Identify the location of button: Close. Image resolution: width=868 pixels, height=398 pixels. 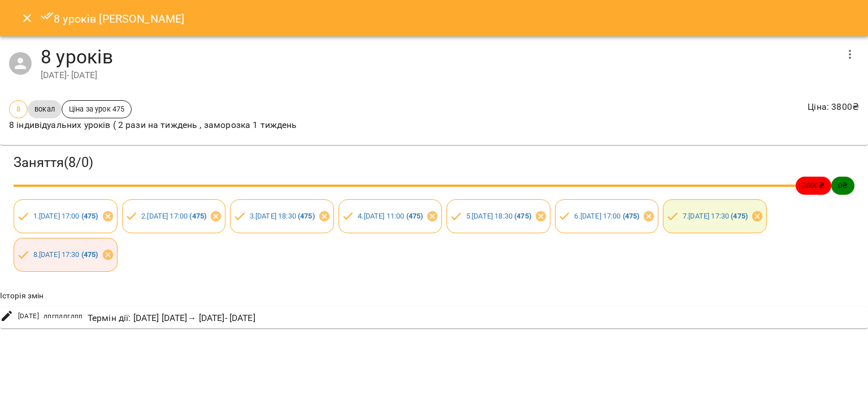
(27, 18).